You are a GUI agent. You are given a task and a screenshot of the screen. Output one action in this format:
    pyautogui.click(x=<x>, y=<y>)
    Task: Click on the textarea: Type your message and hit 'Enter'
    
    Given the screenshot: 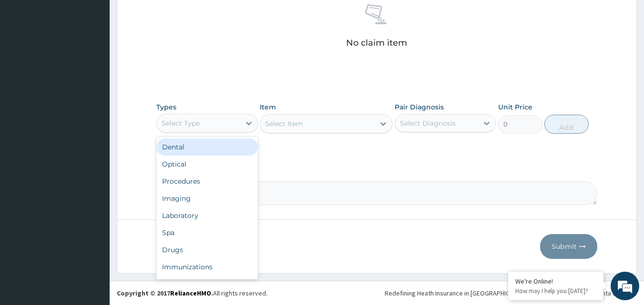 What is the action you would take?
    pyautogui.click(x=93, y=221)
    